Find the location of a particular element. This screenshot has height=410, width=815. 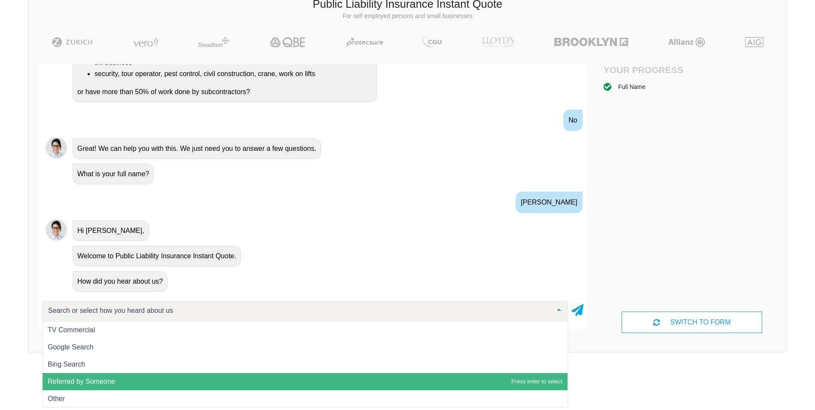

h4: Your Progress is located at coordinates (648, 70).